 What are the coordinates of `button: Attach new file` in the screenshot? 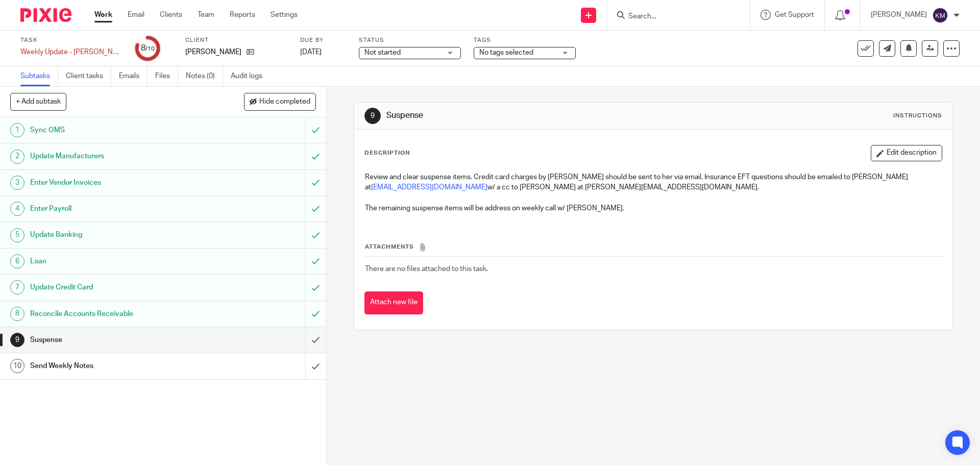 It's located at (394, 302).